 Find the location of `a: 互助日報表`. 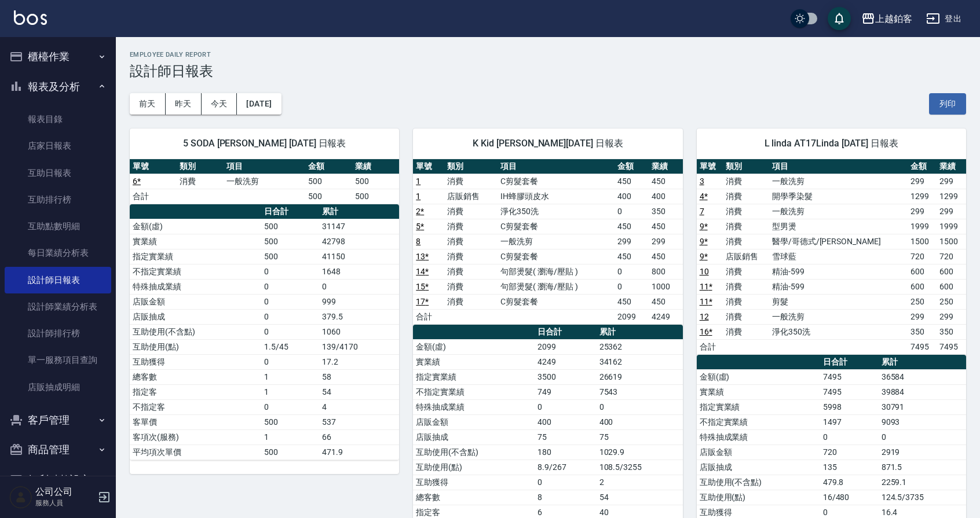

a: 互助日報表 is located at coordinates (58, 173).